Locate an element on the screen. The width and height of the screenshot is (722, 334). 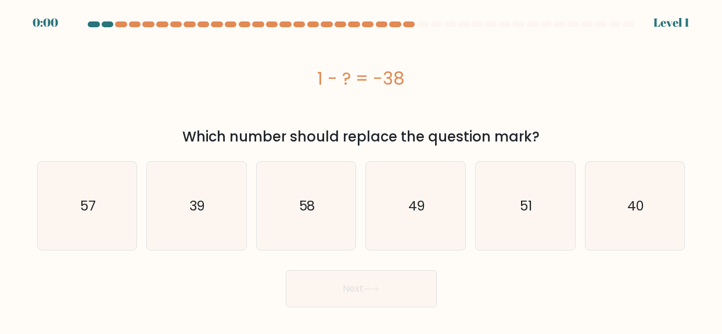
div: Level 1 is located at coordinates (671, 23).